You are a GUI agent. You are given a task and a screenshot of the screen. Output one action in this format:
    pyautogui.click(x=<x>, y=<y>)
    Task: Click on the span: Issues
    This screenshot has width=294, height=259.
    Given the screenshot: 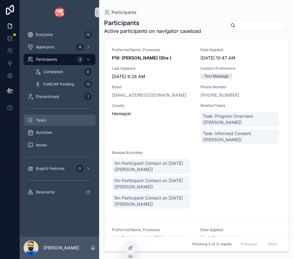 What is the action you would take?
    pyautogui.click(x=41, y=145)
    